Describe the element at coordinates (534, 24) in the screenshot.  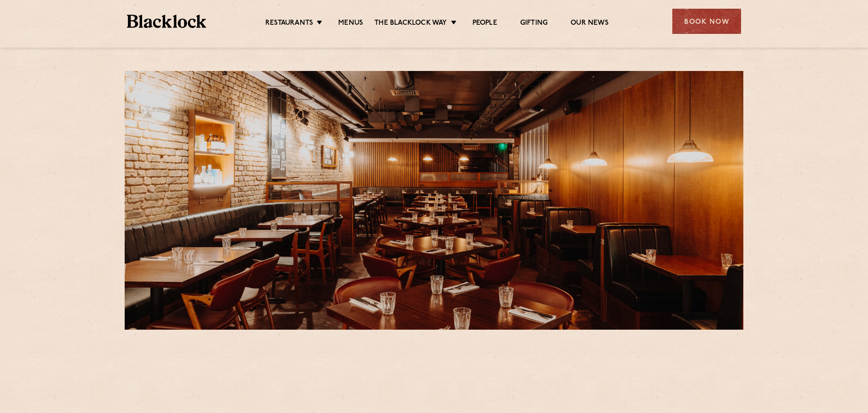
I see `a: Gifting` at that location.